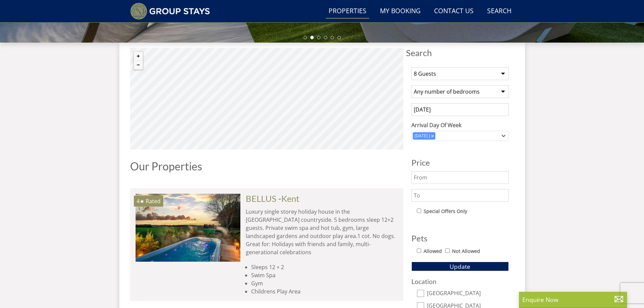 The width and height of the screenshot is (644, 308). I want to click on li: Sleeps 12 + 2, so click(325, 267).